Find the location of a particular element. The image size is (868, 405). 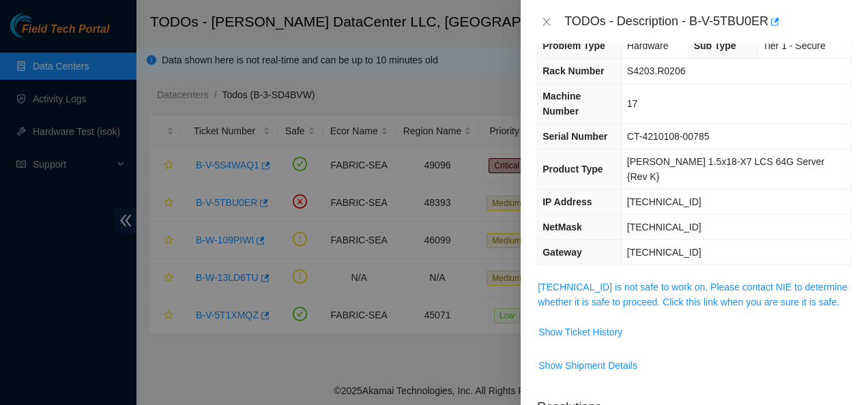

span: Hardware is located at coordinates (648, 46).